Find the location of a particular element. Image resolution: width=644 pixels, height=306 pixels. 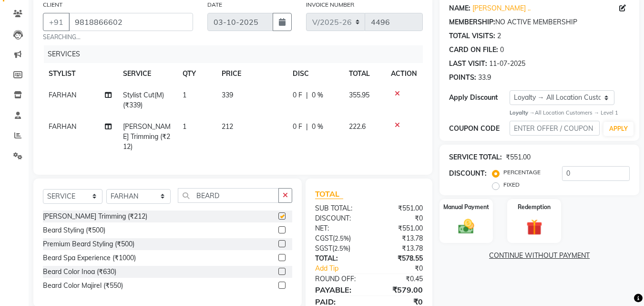

input: ENTER OFFER / COUPON CODE is located at coordinates (554, 128).